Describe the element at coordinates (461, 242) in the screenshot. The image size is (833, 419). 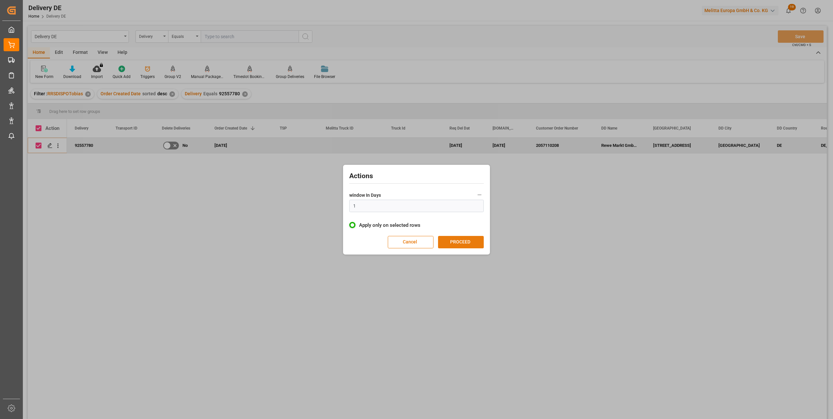
I see `button: PROCEED` at that location.